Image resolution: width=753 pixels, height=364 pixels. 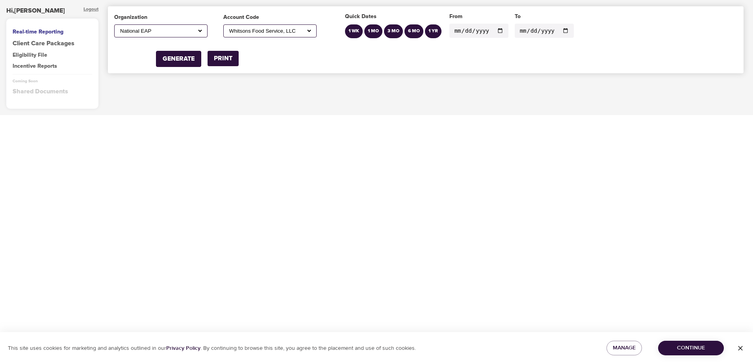 What do you see at coordinates (52, 91) in the screenshot?
I see `div: Shared Documents` at bounding box center [52, 91].